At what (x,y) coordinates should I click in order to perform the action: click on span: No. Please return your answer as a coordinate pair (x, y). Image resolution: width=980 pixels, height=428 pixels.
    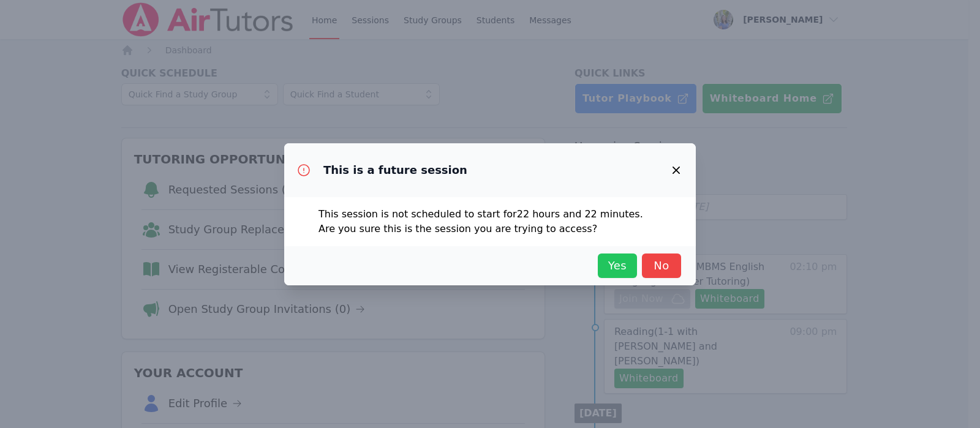
    Looking at the image, I should click on (662, 266).